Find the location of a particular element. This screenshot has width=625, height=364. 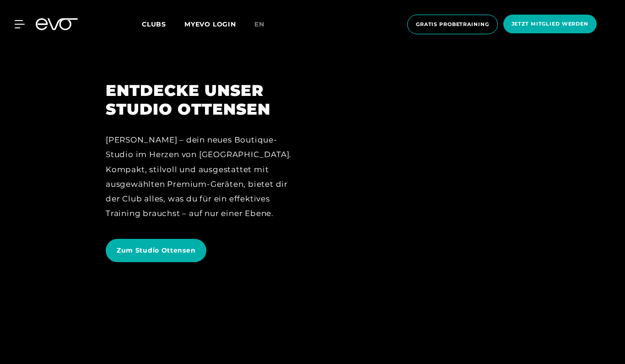

span: Jetzt Mitglied werden is located at coordinates (549, 24).